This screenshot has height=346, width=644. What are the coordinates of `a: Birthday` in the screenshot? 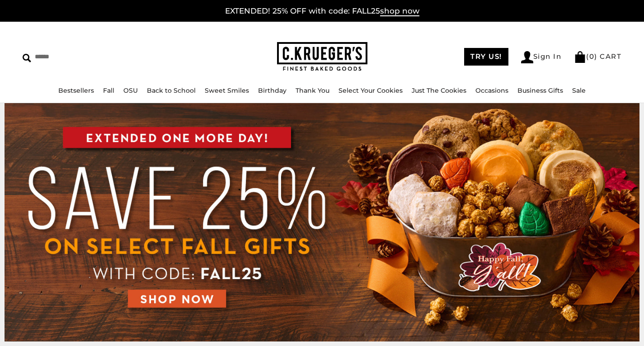 It's located at (272, 90).